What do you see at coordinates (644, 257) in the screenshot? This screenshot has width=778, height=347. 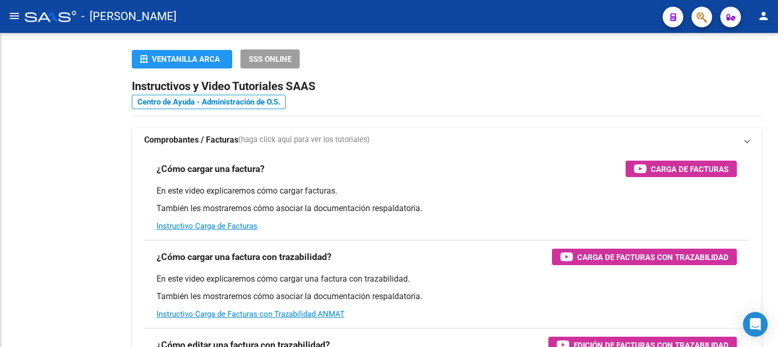 I see `button: Carga de Facturas con Trazabilidad` at bounding box center [644, 257].